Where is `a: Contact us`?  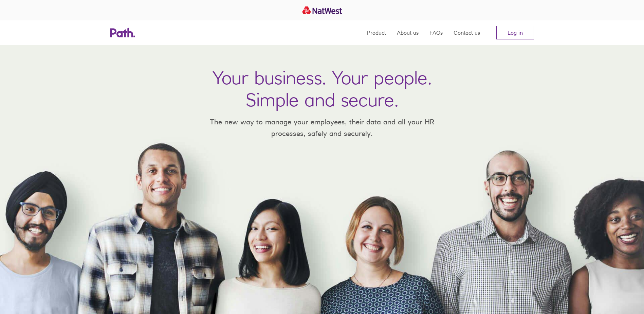
a: Contact us is located at coordinates (467, 33).